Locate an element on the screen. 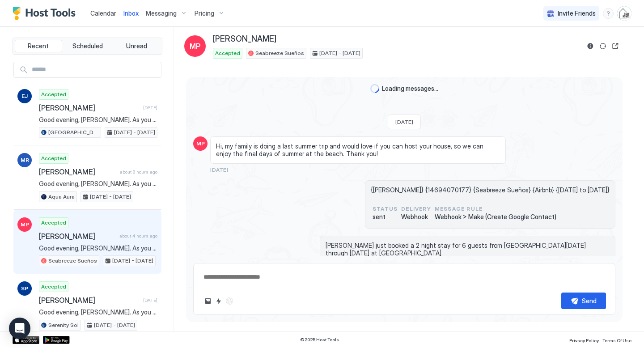 The height and width of the screenshot is (348, 644). div: loading is located at coordinates (375, 89).